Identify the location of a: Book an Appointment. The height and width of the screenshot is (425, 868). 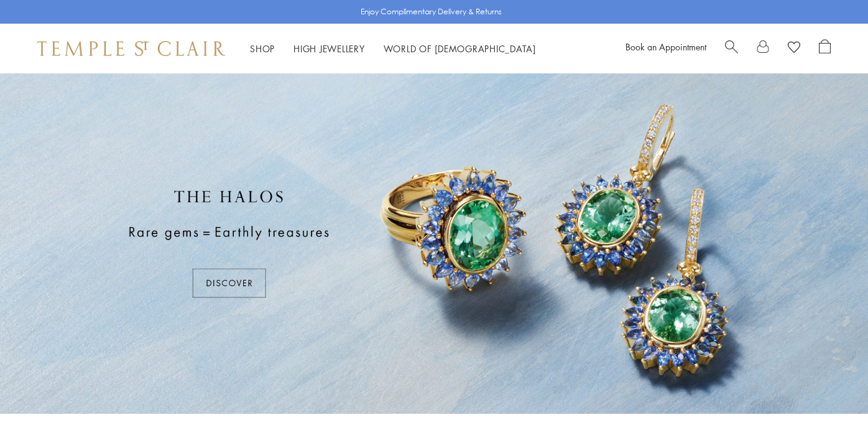
(666, 46).